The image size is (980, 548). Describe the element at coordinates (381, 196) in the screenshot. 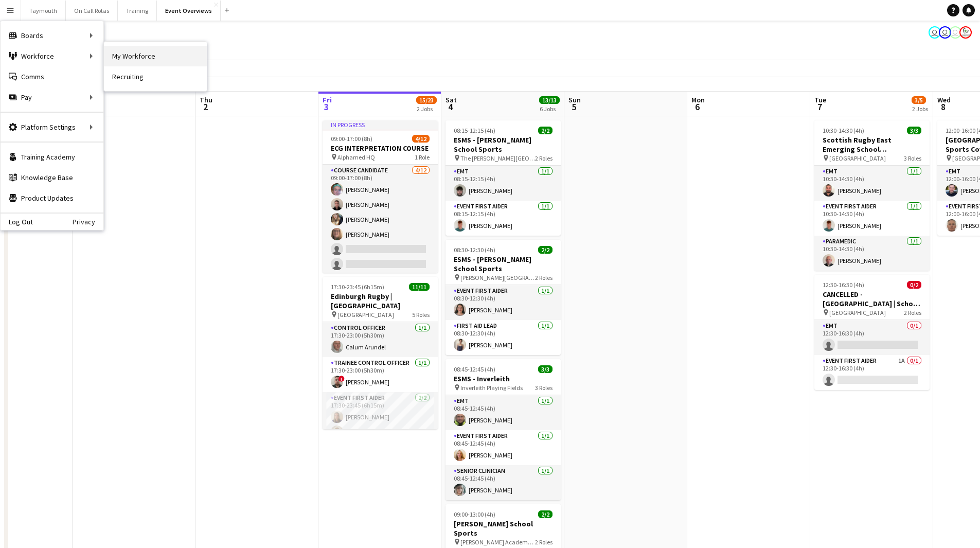

I see `app-job-card: In progress09:00-17:00 (8h)4/12ECG INTERPRETATION COURSE Alphamed HQ1 RoleCourse Candidate4/1209:...` at that location.